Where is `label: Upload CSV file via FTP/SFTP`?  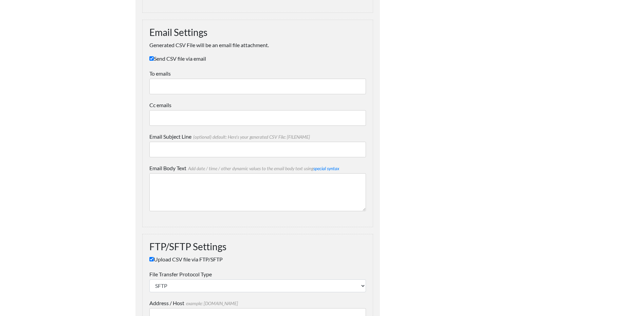 label: Upload CSV file via FTP/SFTP is located at coordinates (258, 259).